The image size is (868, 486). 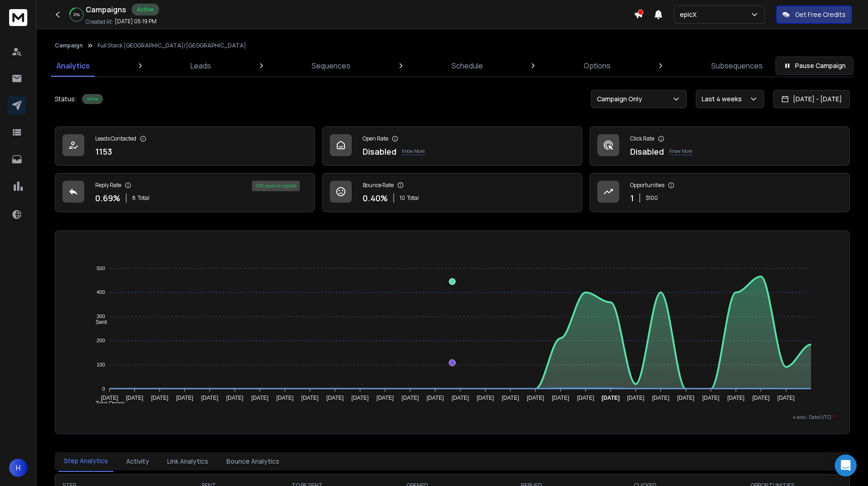 I want to click on div: 13 % positive replies, so click(x=276, y=186).